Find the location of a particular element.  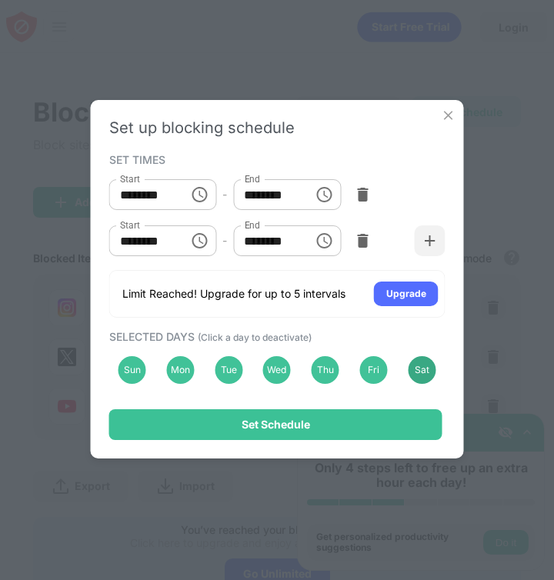

div: Fri is located at coordinates (374, 370).